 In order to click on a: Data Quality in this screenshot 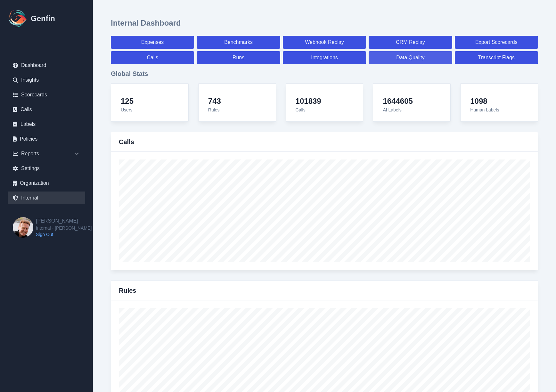, I will do `click(410, 58)`.